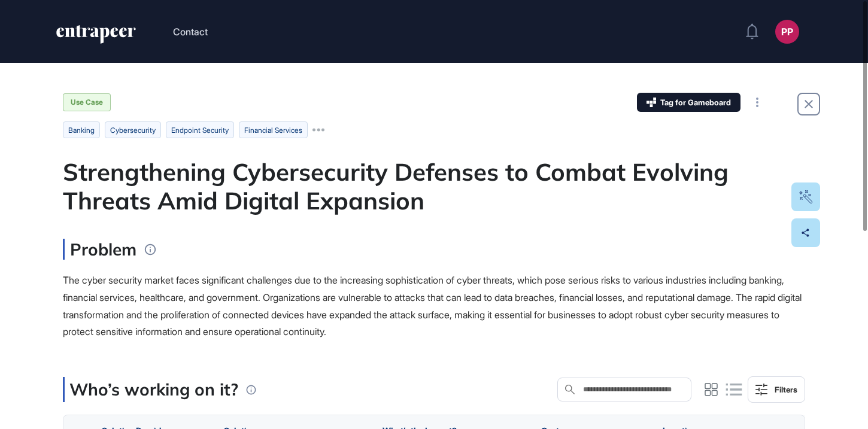  I want to click on a: entrapeer-logo, so click(96, 36).